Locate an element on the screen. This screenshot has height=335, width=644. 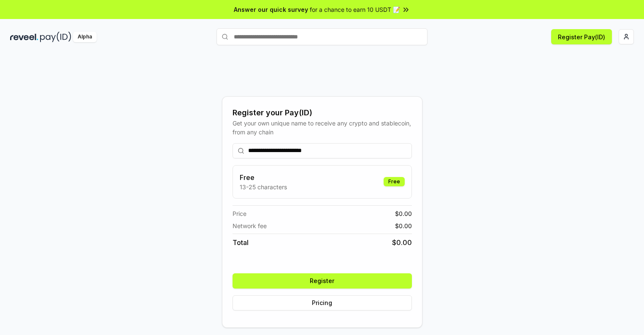
span: for a chance to earn 10 USDT 📝 is located at coordinates (354, 9).